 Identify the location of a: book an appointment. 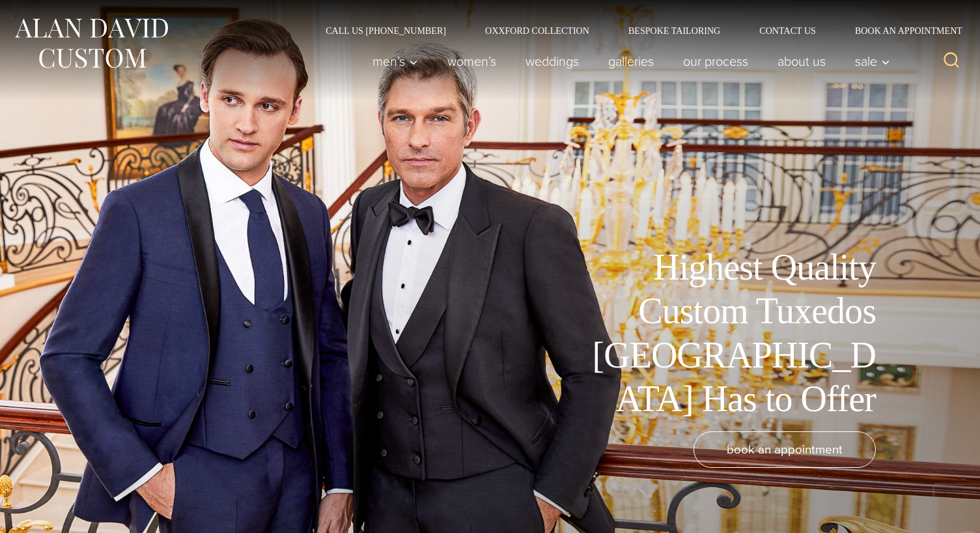
(785, 450).